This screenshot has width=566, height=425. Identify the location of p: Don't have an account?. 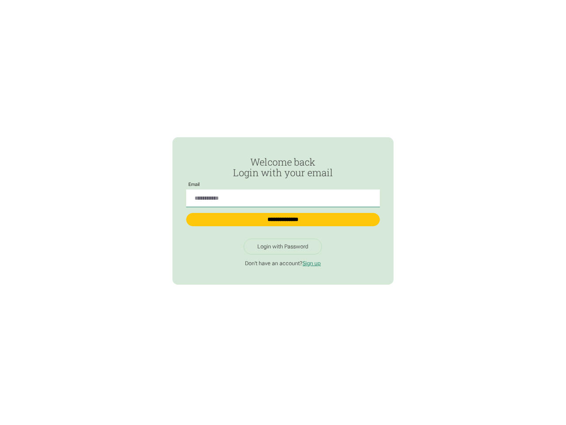
(283, 263).